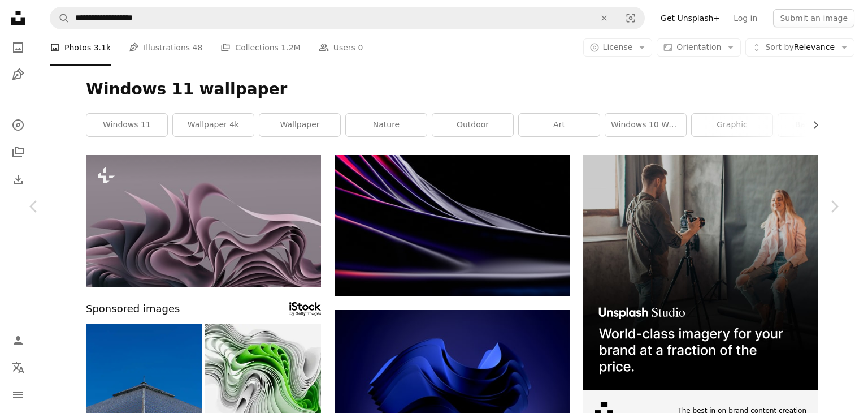  What do you see at coordinates (834, 206) in the screenshot?
I see `a: Next` at bounding box center [834, 206].